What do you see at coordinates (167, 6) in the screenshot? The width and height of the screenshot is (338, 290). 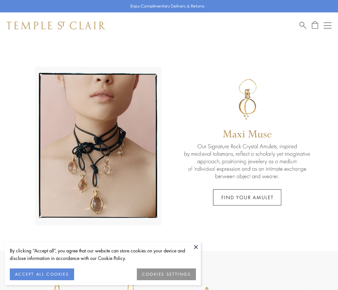 I see `p: Enjoy Complimentary Delivery & Returns` at bounding box center [167, 6].